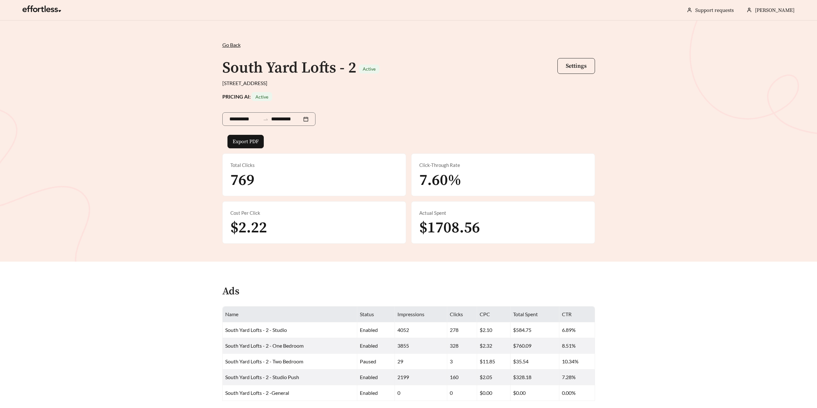  What do you see at coordinates (421, 315) in the screenshot?
I see `th: Impressions` at bounding box center [421, 315].